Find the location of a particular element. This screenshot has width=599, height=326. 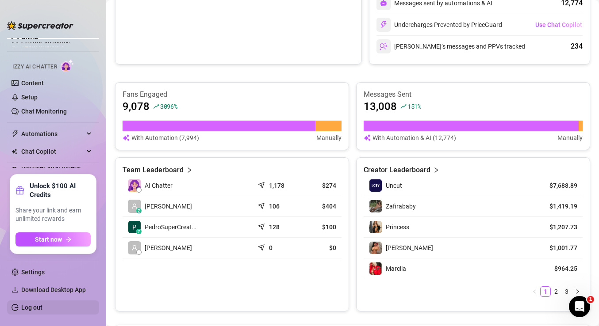

button: Use Chat Copilot is located at coordinates (559, 25).